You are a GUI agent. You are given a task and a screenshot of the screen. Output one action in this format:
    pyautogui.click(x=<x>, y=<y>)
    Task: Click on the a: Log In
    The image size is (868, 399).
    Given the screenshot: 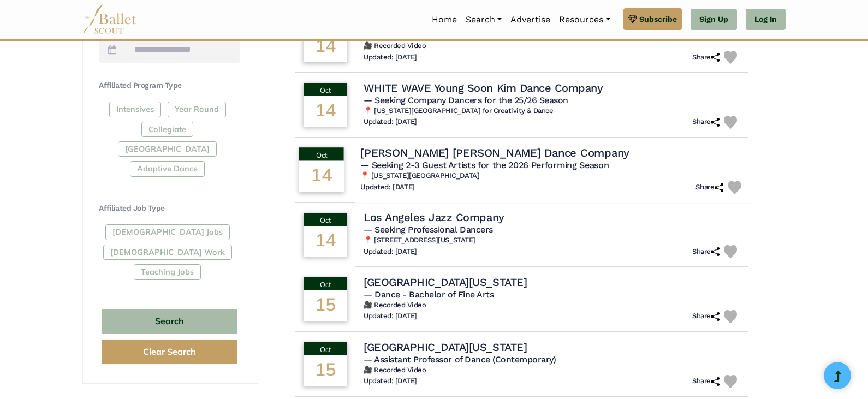 What is the action you would take?
    pyautogui.click(x=766, y=20)
    